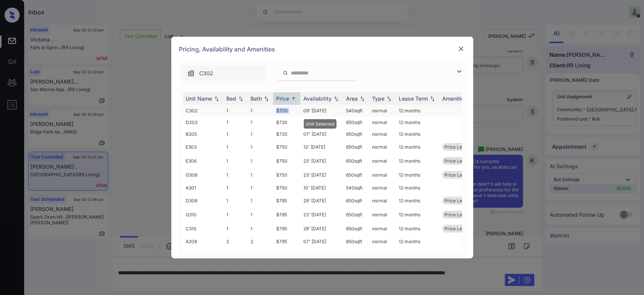  Describe the element at coordinates (203, 111) in the screenshot. I see `td: C302` at that location.